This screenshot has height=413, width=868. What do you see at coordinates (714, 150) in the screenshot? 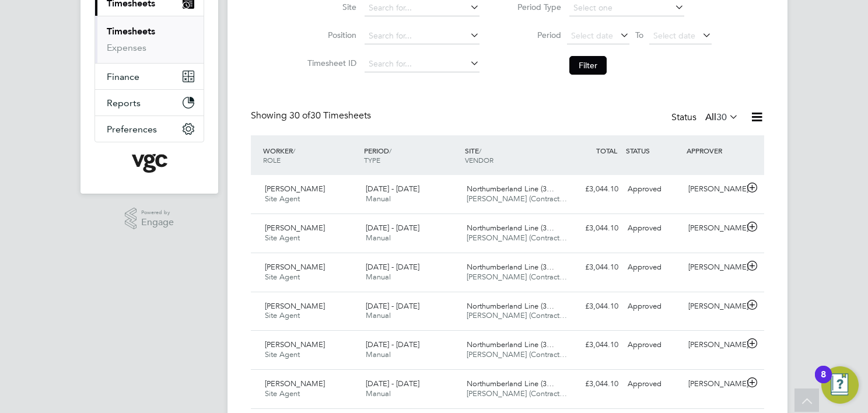
I see `div: APPROVER` at bounding box center [714, 150].